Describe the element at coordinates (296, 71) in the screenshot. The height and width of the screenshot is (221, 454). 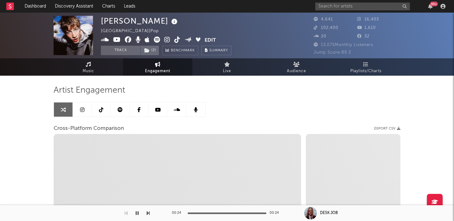
I see `span: Audience` at that location.